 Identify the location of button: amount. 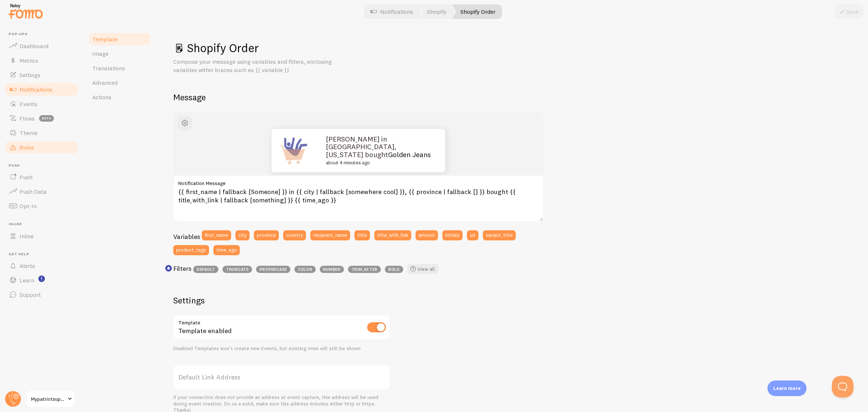
(427, 235).